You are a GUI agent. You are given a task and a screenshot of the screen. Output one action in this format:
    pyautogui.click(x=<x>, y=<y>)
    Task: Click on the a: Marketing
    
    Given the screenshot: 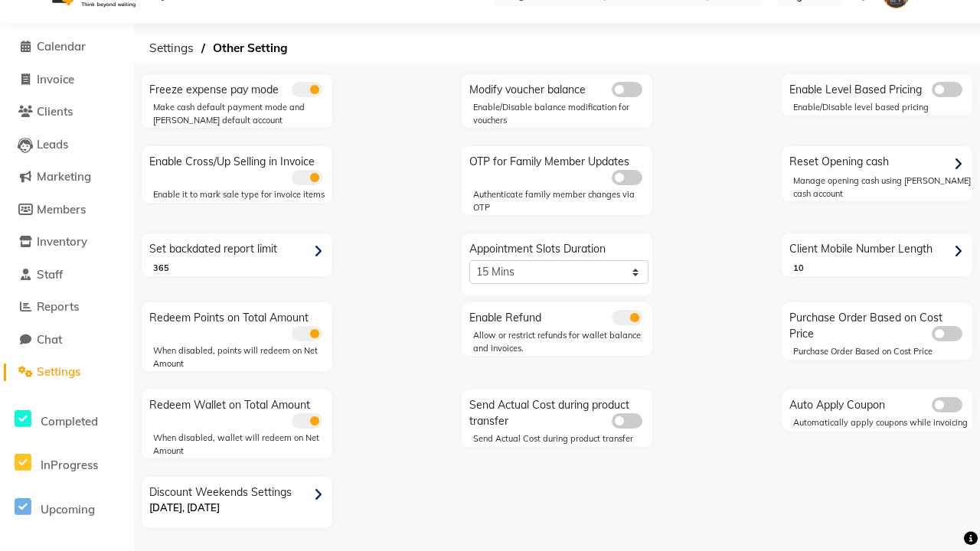 What is the action you would take?
    pyautogui.click(x=66, y=177)
    